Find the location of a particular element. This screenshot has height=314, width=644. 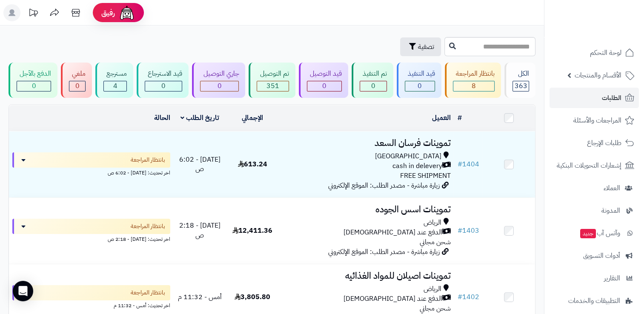

div: 351 is located at coordinates (272, 86).